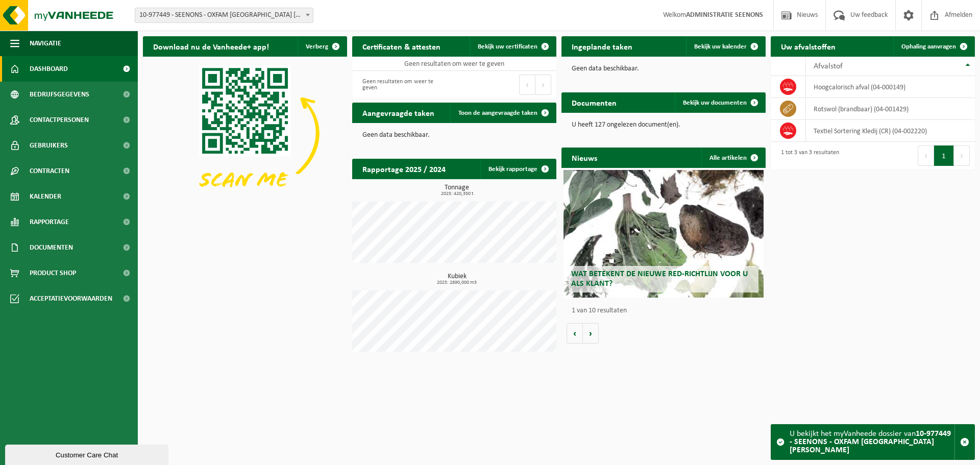 The width and height of the screenshot is (980, 465). I want to click on span: Bedrijfsgegevens, so click(59, 95).